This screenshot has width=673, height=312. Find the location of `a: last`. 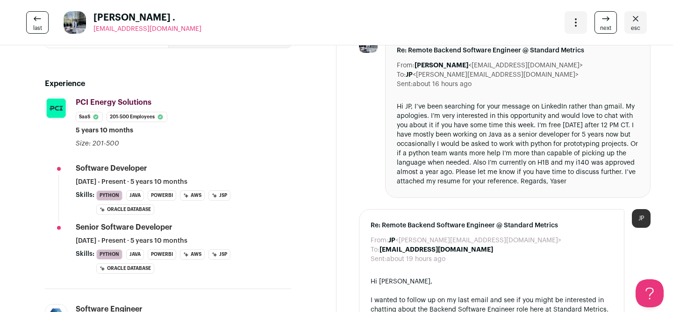

a: last is located at coordinates (37, 22).